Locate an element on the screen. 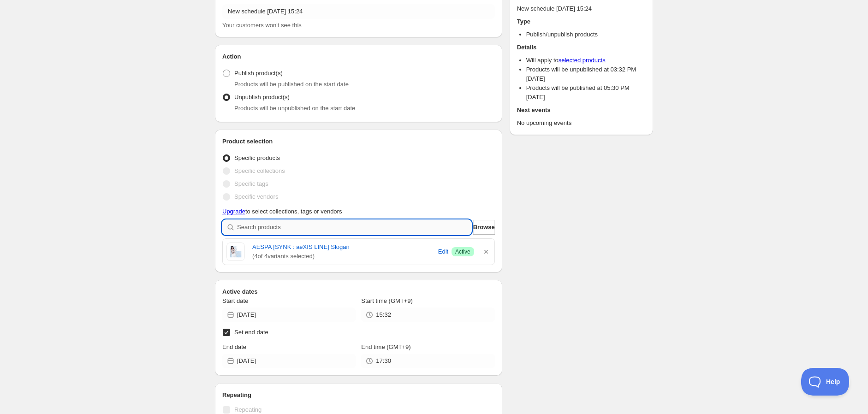 Image resolution: width=868 pixels, height=414 pixels. input: Search products is located at coordinates (355, 227).